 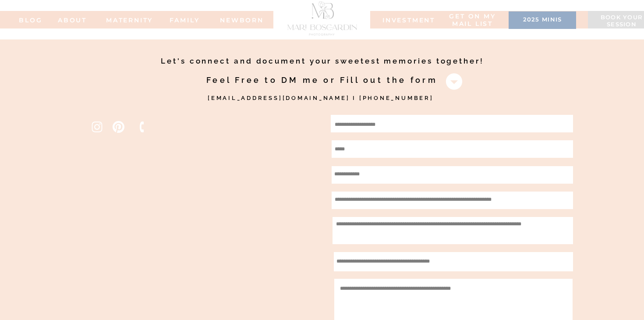 I want to click on a: MATERNITY, so click(x=123, y=20).